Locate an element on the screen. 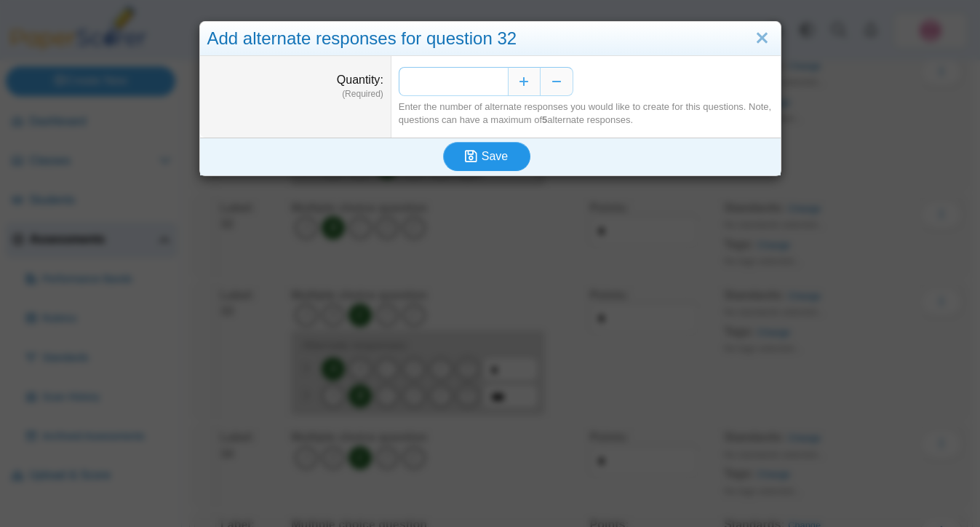 This screenshot has width=980, height=527. dfn: (Required) is located at coordinates (295, 94).